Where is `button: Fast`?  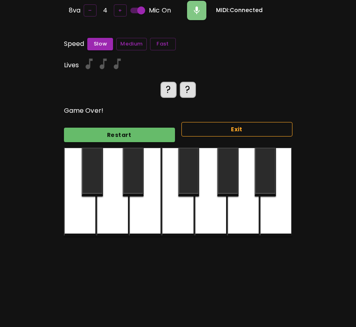 button: Fast is located at coordinates (163, 44).